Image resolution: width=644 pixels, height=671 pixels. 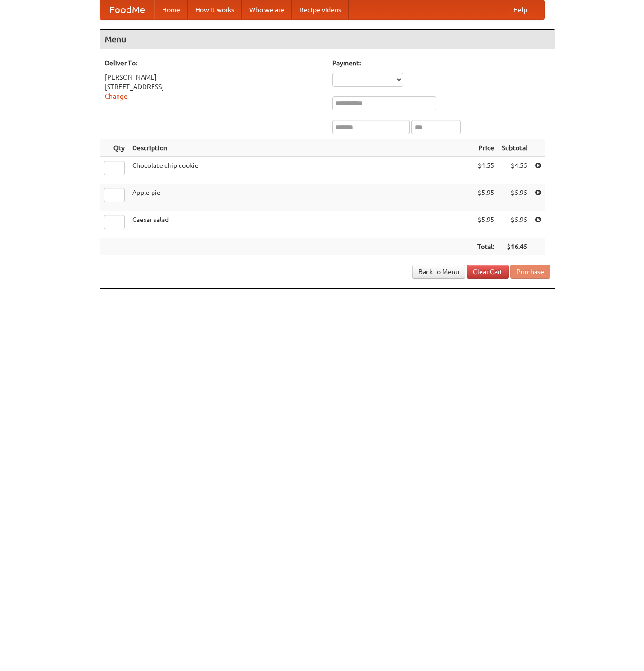 I want to click on td: Chocolate chip cookie, so click(x=301, y=170).